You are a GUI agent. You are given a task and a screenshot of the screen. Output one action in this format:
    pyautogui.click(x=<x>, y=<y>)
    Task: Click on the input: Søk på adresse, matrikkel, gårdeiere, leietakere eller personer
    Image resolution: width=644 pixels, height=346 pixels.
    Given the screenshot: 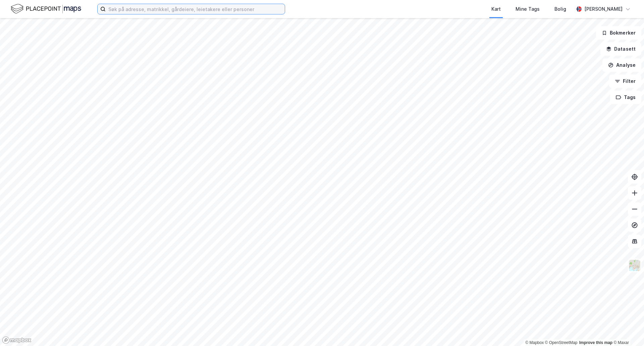 What is the action you would take?
    pyautogui.click(x=195, y=9)
    